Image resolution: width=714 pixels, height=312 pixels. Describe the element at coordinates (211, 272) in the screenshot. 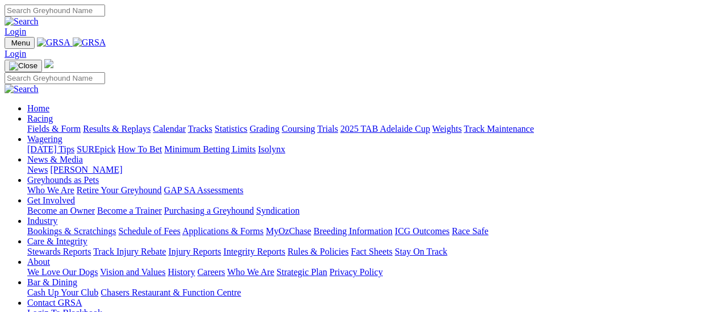

I see `a: Careers` at that location.